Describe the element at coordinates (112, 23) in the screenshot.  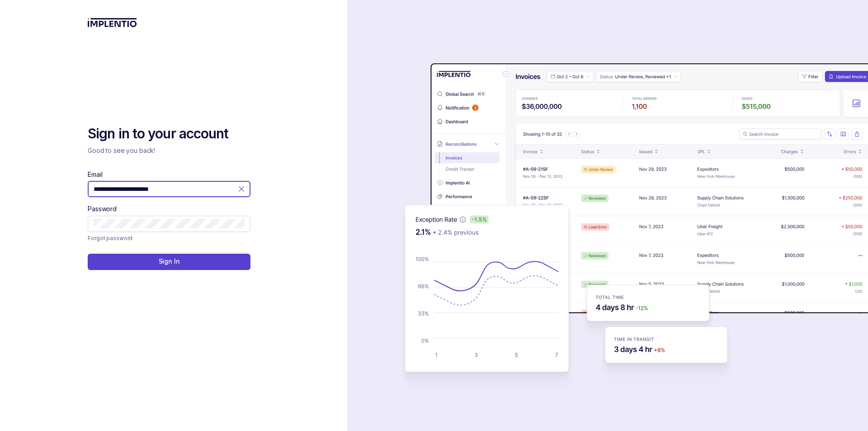
I see `img: logo` at that location.